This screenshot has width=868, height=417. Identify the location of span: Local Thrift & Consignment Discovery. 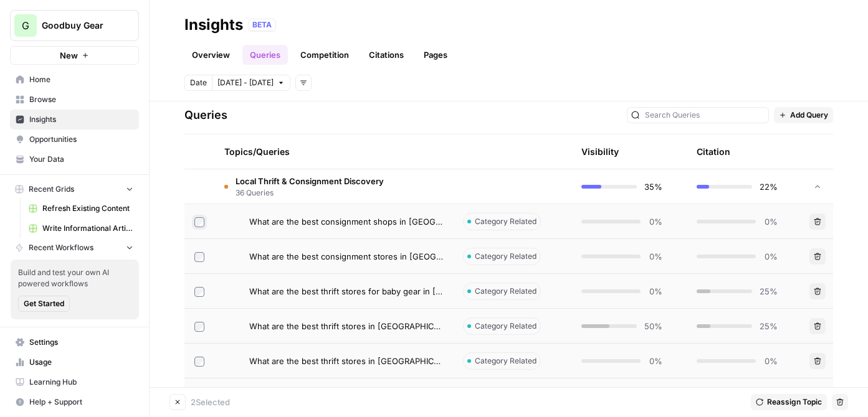
(310, 181).